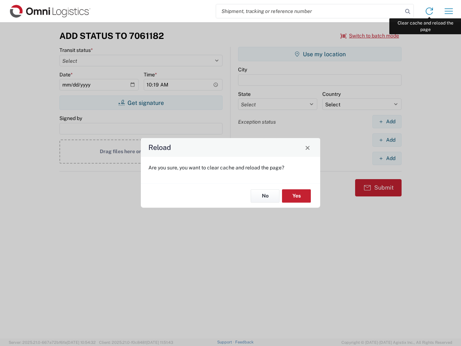 This screenshot has width=461, height=346. Describe the element at coordinates (309, 11) in the screenshot. I see `input: Shipment, tracking or reference number` at that location.